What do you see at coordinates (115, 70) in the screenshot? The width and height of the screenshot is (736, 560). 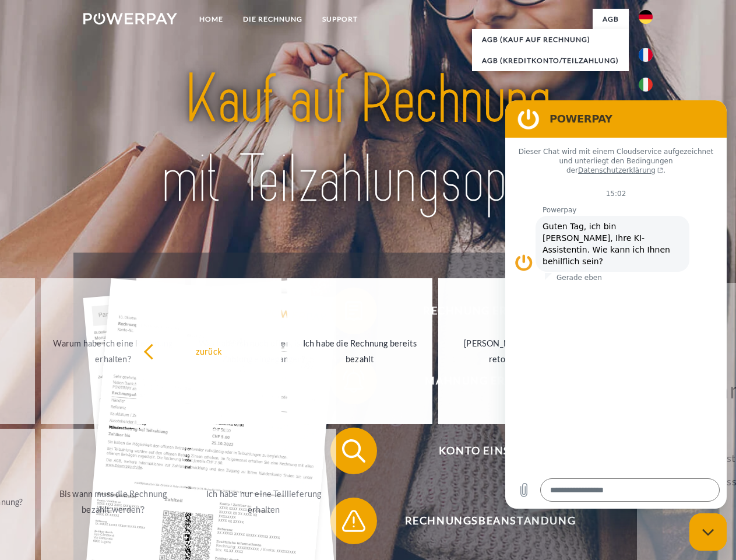 I see `a: Datenschutzerklärung(wird in einer neuen Registerkarte geöffnet)` at bounding box center [115, 70].